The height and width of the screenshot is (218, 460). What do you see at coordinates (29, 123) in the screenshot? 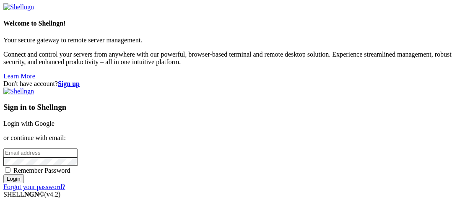
I see `a: Login with Google` at bounding box center [29, 123].